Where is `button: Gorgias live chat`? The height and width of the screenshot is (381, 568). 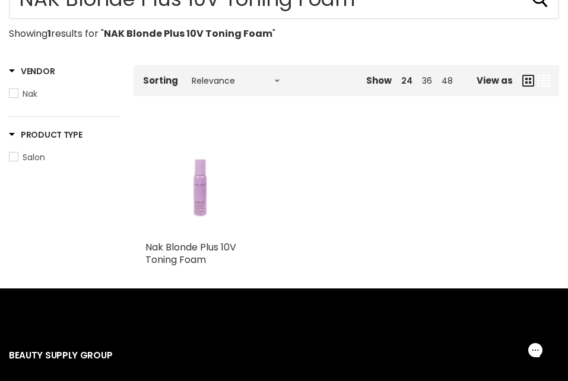 button: Gorgias live chat is located at coordinates (21, 19).